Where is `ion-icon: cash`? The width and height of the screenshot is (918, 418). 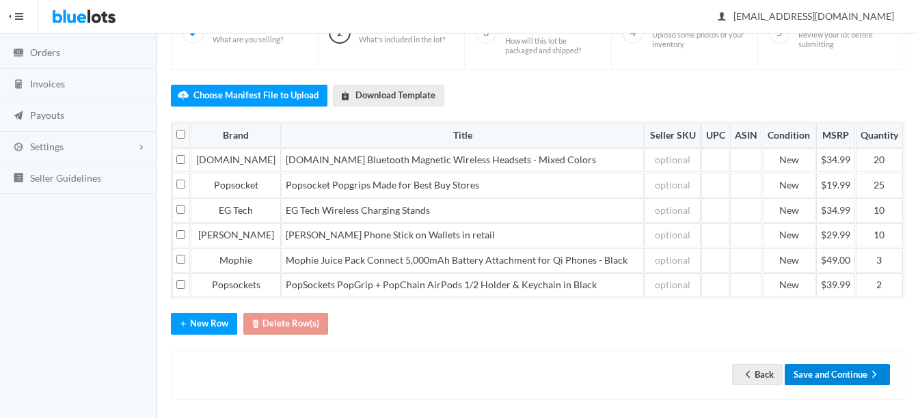
ion-icon: cash is located at coordinates (18, 53).